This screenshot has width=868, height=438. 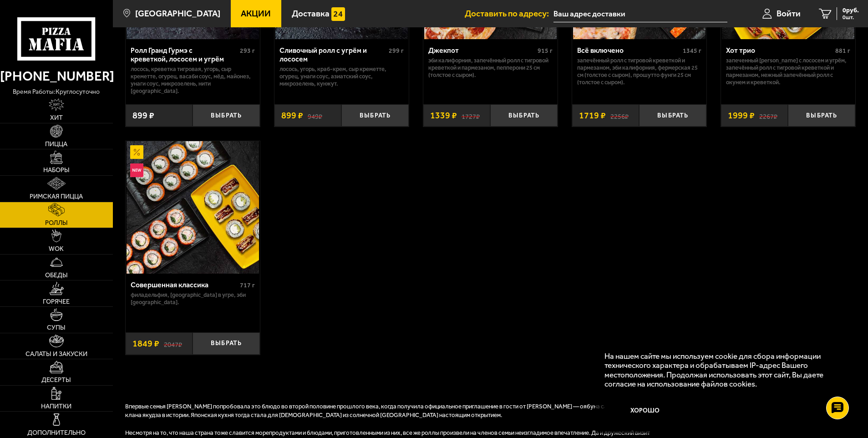 I want to click on span: Горячее, so click(x=56, y=302).